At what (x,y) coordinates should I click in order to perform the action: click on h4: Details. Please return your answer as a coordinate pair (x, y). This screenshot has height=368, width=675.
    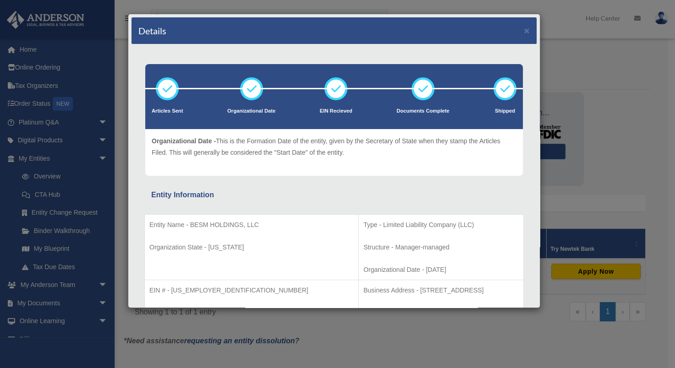
    Looking at the image, I should click on (152, 31).